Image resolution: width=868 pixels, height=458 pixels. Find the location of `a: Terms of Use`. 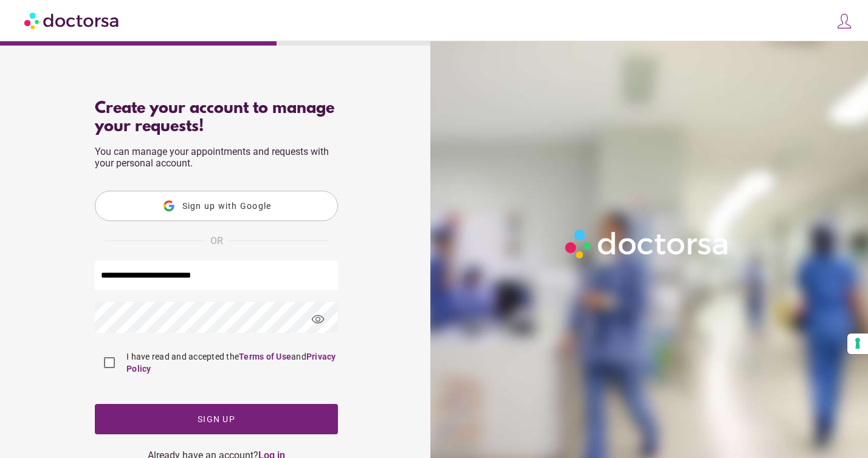

a: Terms of Use is located at coordinates (265, 357).